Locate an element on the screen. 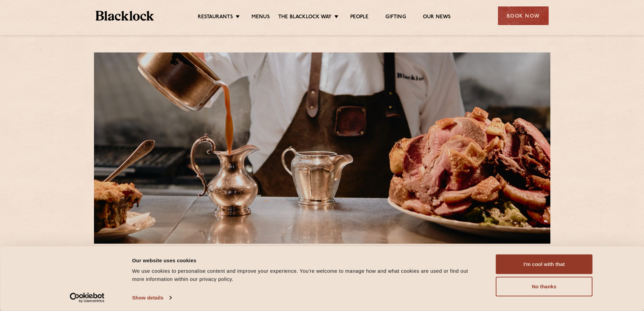  button: I'm cool with that is located at coordinates (544, 264).